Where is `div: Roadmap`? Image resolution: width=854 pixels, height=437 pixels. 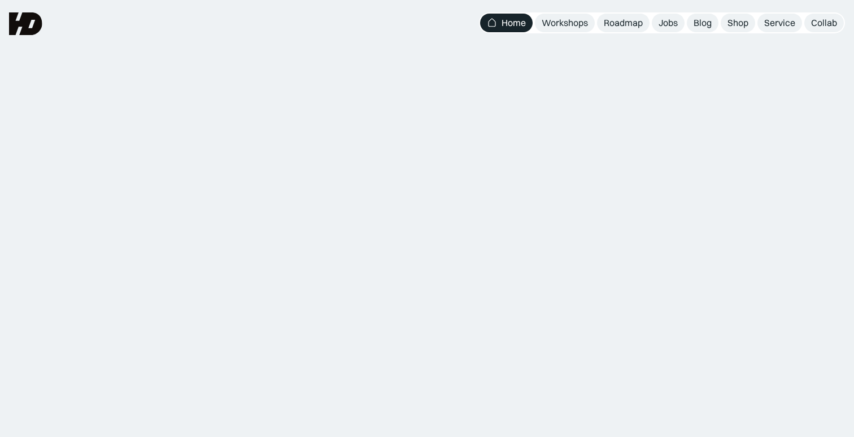 div: Roadmap is located at coordinates (623, 23).